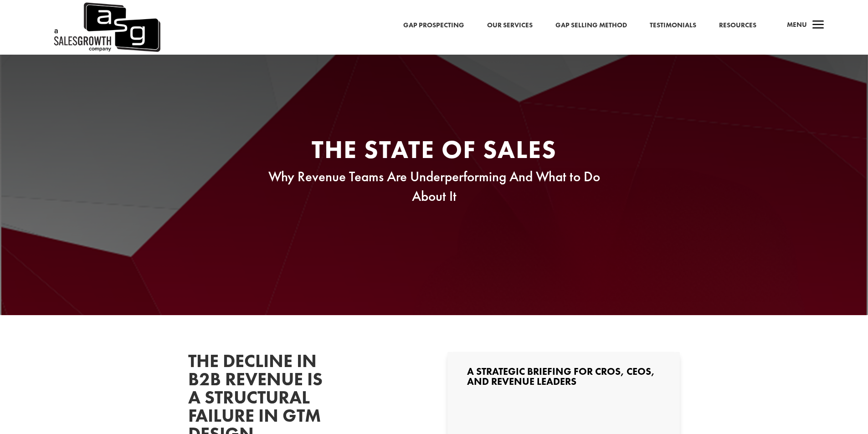 The height and width of the screenshot is (434, 868). I want to click on a: Gap Selling Method, so click(591, 26).